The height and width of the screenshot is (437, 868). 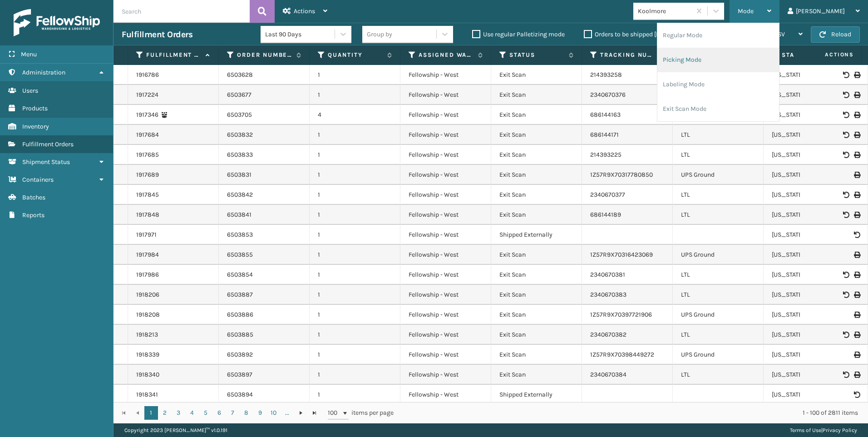 I want to click on span: items per page, so click(x=361, y=413).